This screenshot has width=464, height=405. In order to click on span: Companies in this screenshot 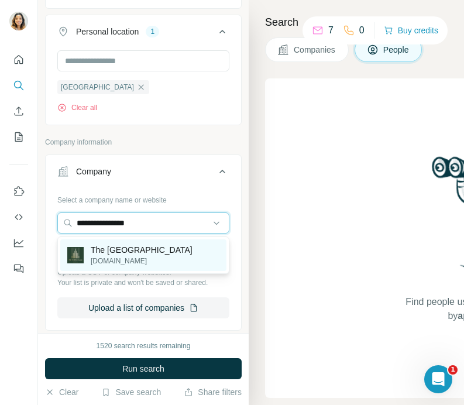, I will do `click(315, 50)`.